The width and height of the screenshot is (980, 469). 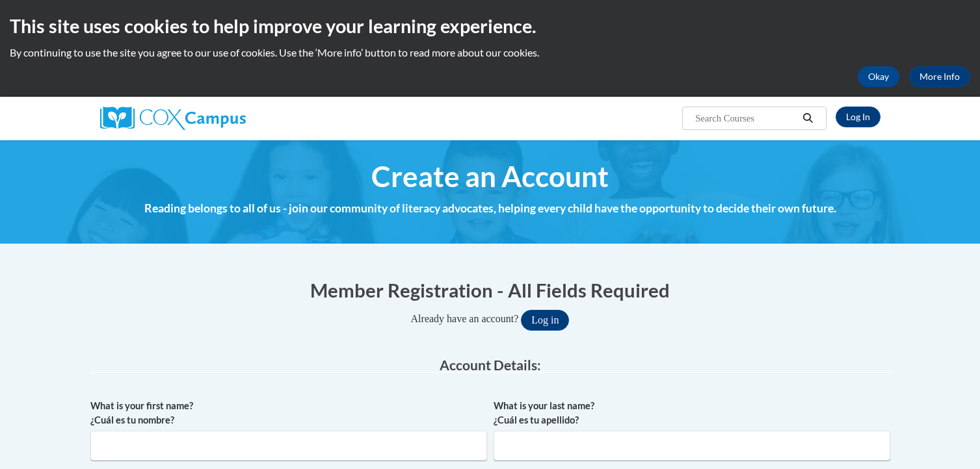 What do you see at coordinates (490, 26) in the screenshot?
I see `h2: This site uses cookies to help improve your learning experience.` at bounding box center [490, 26].